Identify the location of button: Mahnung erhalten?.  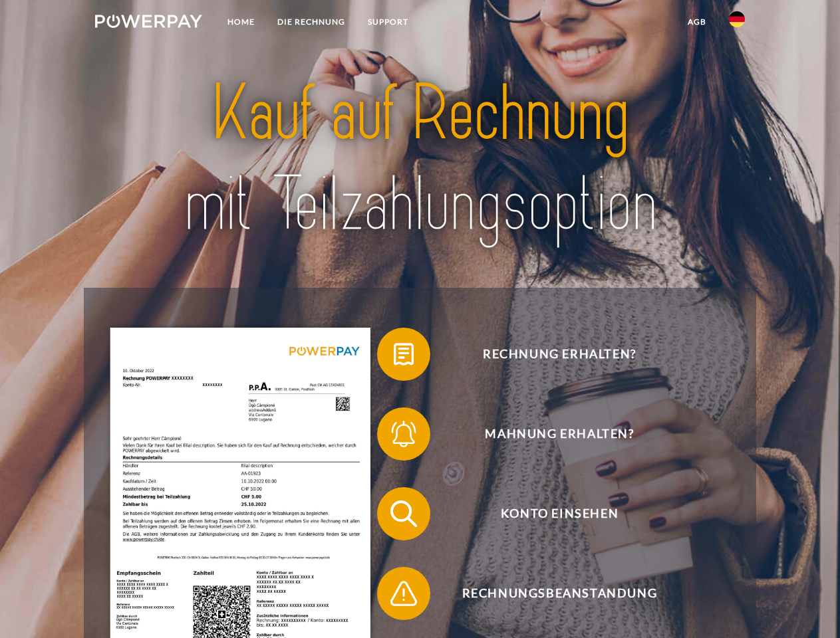
(550, 434).